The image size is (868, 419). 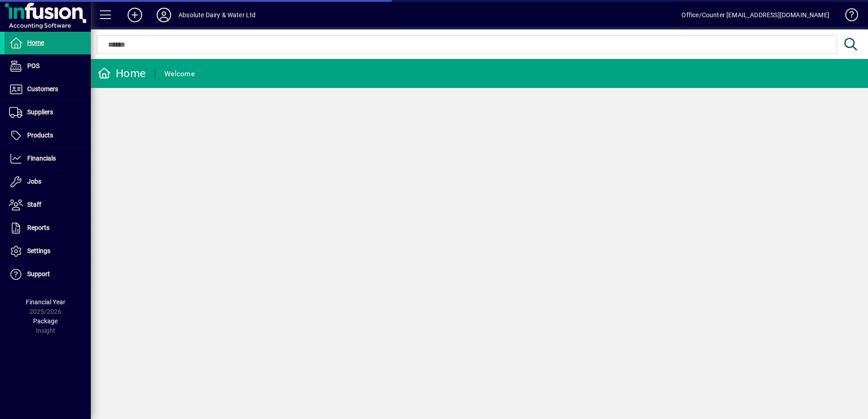 I want to click on span: POS, so click(x=33, y=66).